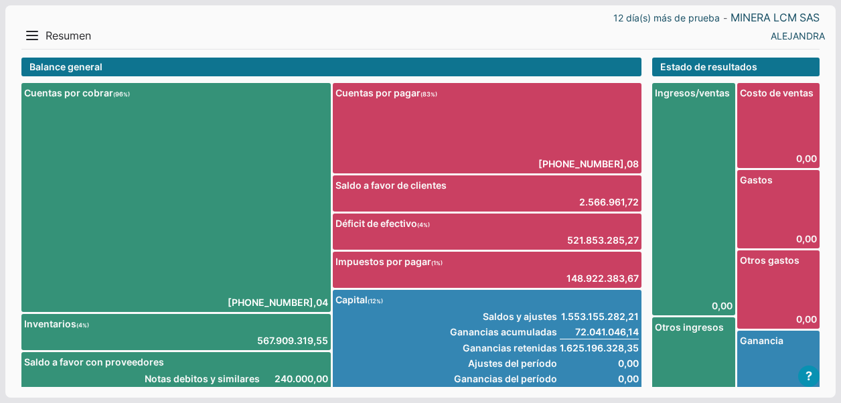 This screenshot has width=841, height=403. Describe the element at coordinates (503, 363) in the screenshot. I see `span: Ajustes del período` at that location.